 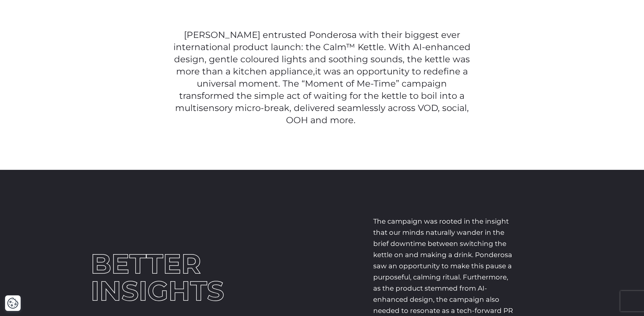 What do you see at coordinates (13, 303) in the screenshot?
I see `img: Revisit consent button` at bounding box center [13, 303].